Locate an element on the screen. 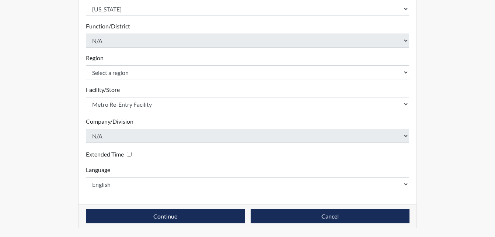 The image size is (495, 237). label: Function/District is located at coordinates (108, 26).